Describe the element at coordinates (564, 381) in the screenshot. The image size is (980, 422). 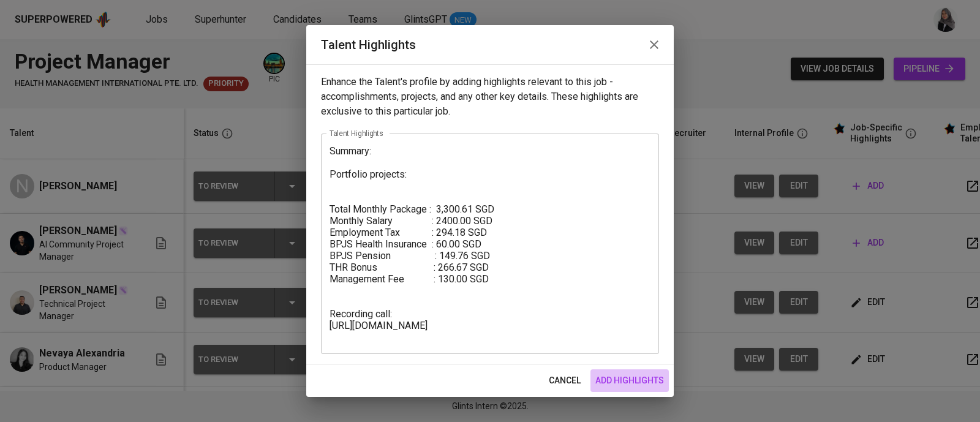
I see `span: cancel` at that location.